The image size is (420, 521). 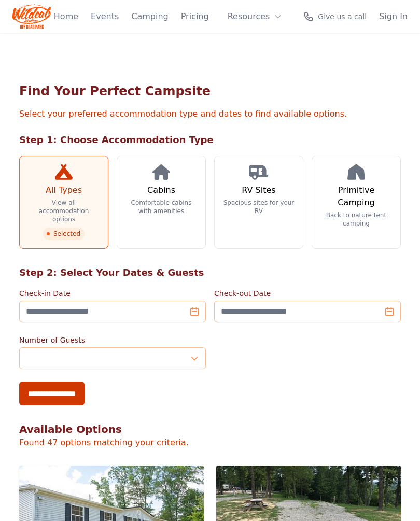 I want to click on p: View all accommodation options, so click(x=64, y=211).